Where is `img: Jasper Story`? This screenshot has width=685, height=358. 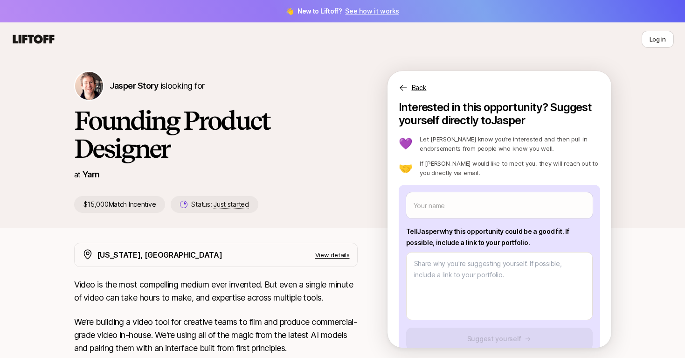 img: Jasper Story is located at coordinates (89, 86).